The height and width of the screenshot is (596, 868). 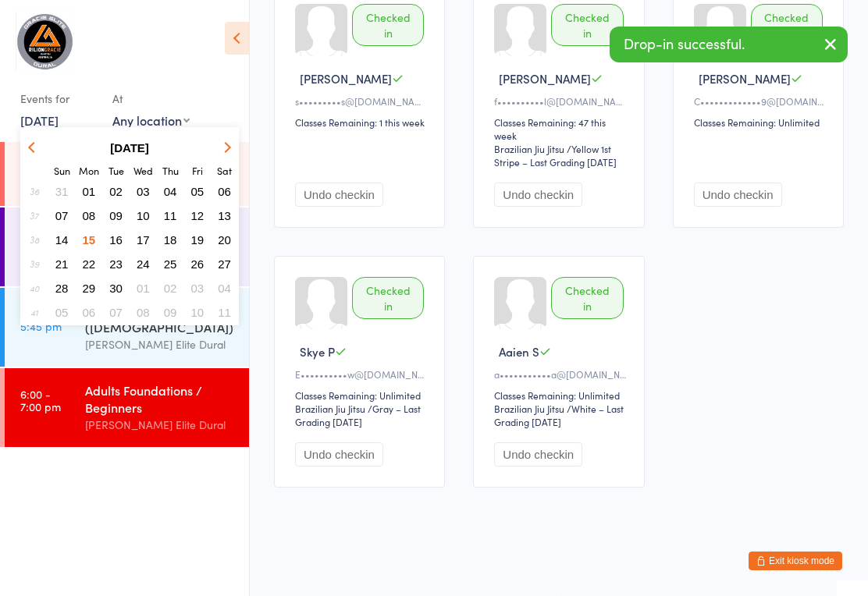 I want to click on button: 25, so click(x=170, y=263).